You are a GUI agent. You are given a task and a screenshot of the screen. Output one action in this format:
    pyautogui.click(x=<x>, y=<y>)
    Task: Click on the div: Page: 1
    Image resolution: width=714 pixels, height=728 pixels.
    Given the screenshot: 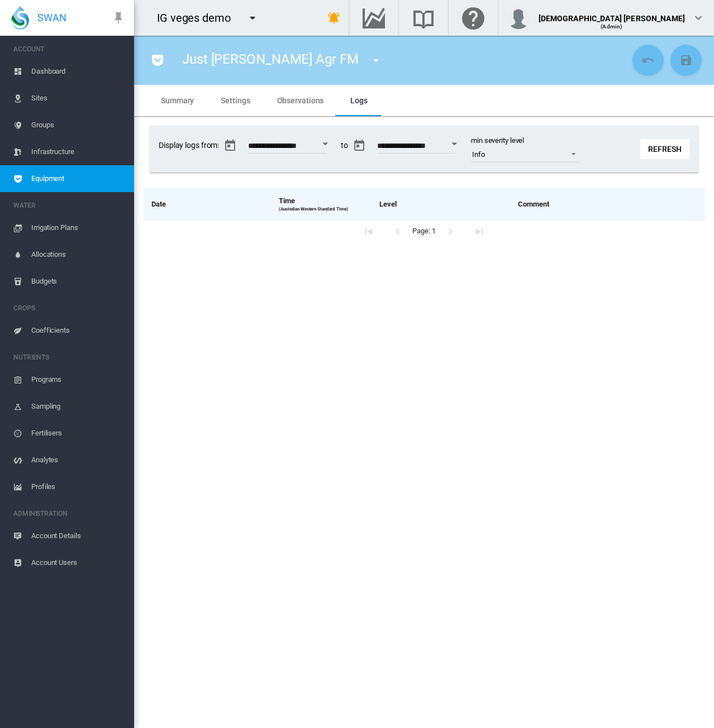 What is the action you would take?
    pyautogui.click(x=424, y=232)
    